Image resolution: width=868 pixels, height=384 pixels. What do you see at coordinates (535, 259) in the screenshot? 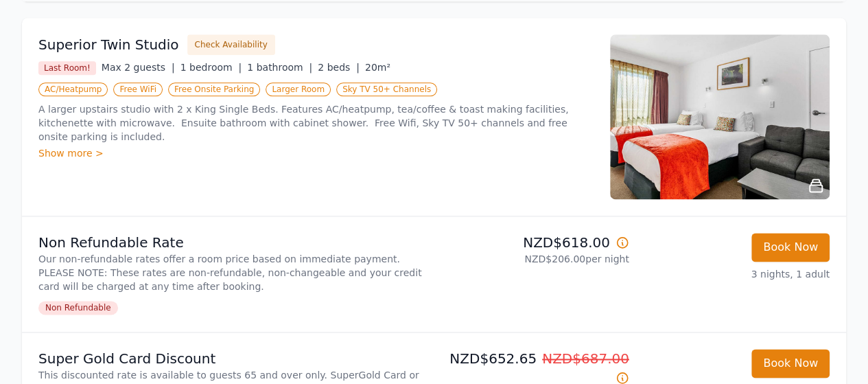
I see `p: NZD$206.00 per night` at bounding box center [535, 259].